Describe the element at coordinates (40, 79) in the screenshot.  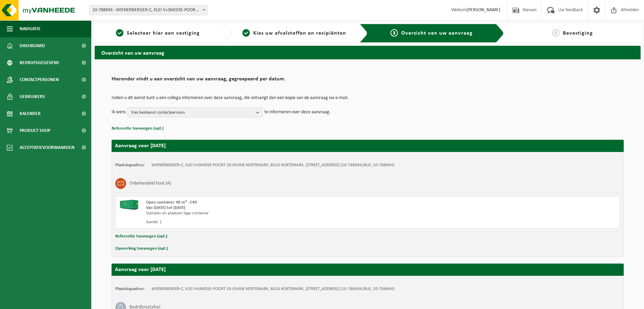
I see `span: Contactpersonen` at that location.